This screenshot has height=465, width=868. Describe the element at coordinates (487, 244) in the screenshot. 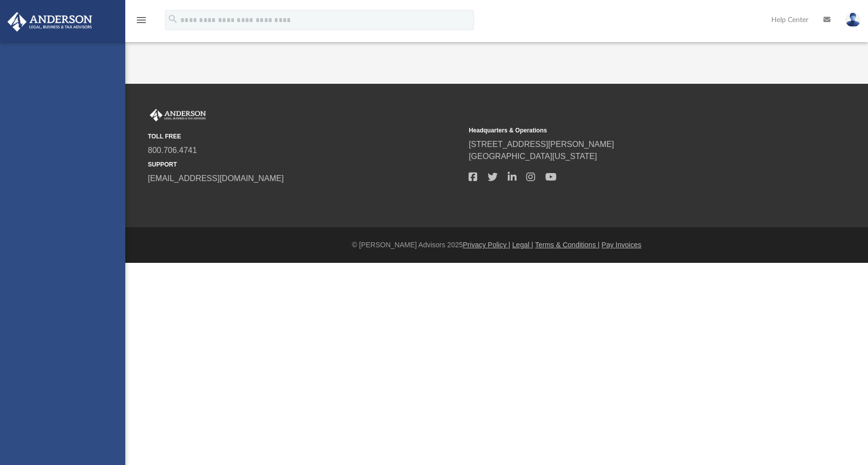

I see `a: Privacy Policy |` at that location.